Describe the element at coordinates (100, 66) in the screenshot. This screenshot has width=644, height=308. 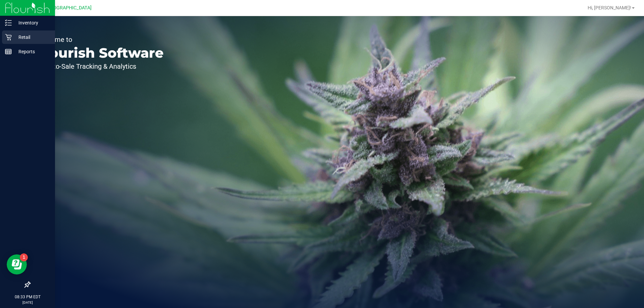
I see `p: Seed-to-Sale Tracking & Analytics` at that location.